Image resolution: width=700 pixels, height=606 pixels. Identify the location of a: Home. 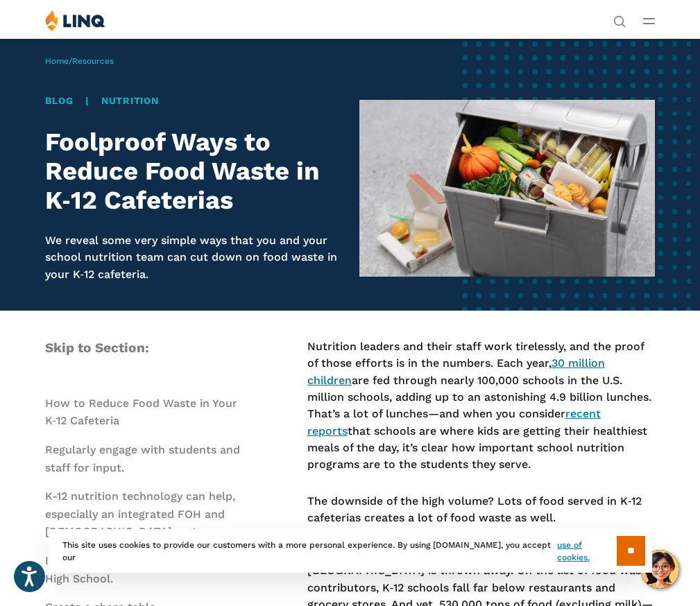
(57, 61).